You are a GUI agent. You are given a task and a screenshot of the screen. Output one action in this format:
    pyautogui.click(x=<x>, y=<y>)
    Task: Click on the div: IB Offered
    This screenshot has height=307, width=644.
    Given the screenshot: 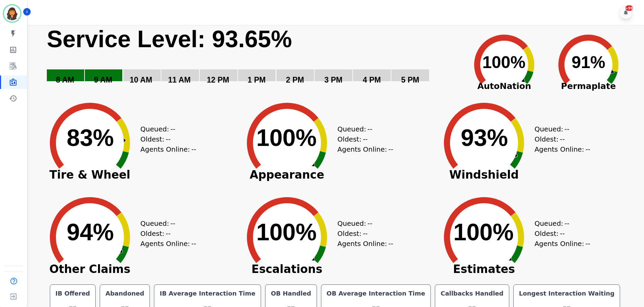 What is the action you would take?
    pyautogui.click(x=73, y=293)
    